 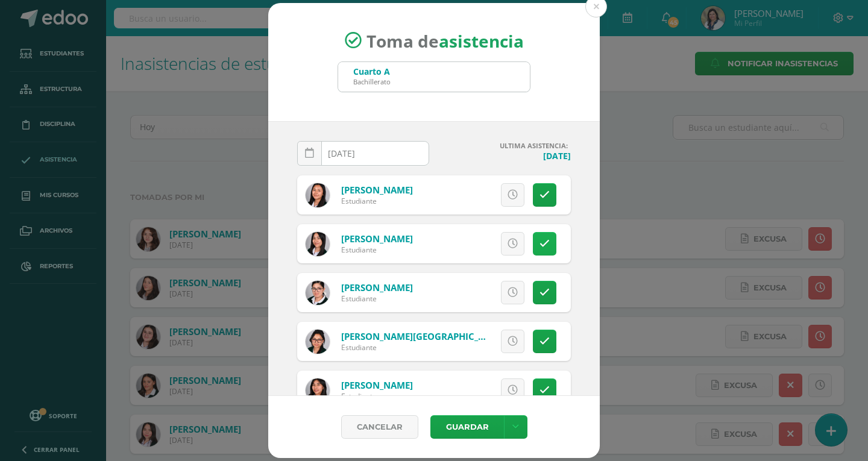 I want to click on img: 8fe94ee545c18678c7a6f96759da612a.png, so click(x=317, y=293).